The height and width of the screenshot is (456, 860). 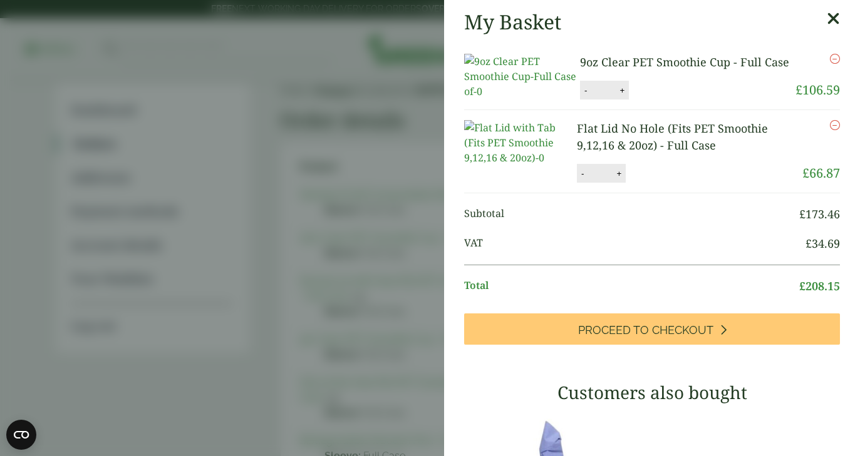 I want to click on span: Subtotal, so click(x=631, y=214).